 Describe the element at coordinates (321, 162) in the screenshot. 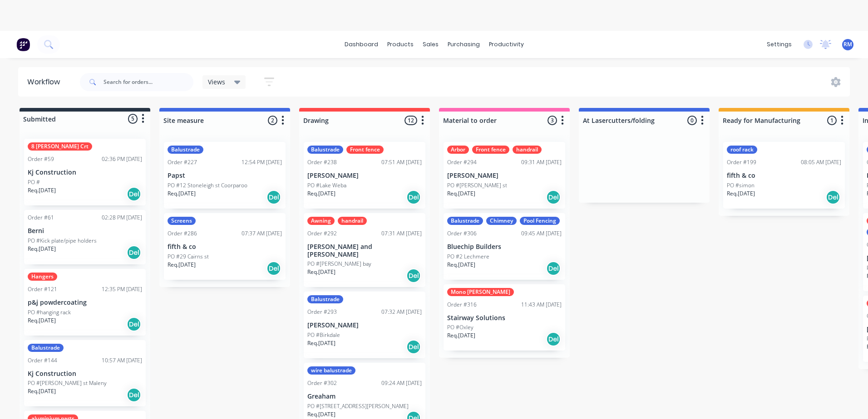

I see `div: Order #238` at that location.